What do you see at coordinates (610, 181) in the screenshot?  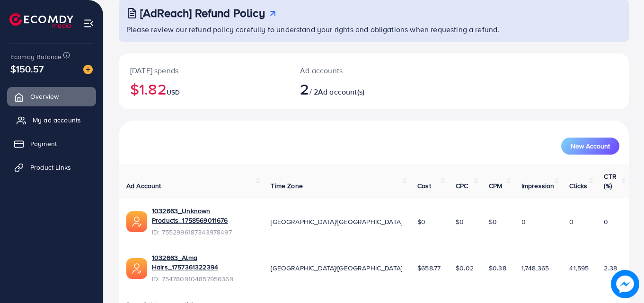 I see `span: CTR (%)` at bounding box center [610, 181].